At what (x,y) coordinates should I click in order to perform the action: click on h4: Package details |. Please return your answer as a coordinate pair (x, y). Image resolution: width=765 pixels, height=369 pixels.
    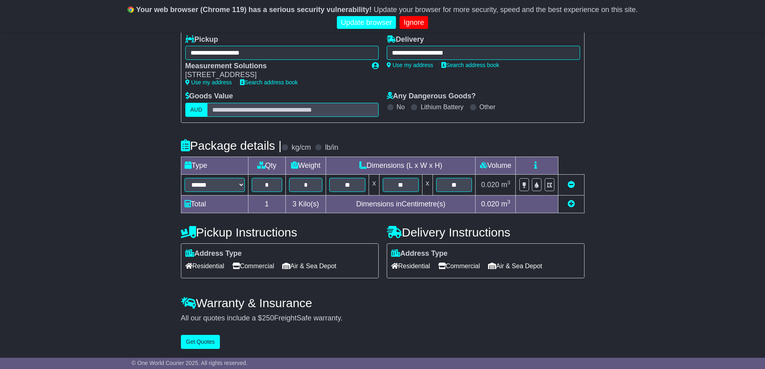
    Looking at the image, I should click on (231, 146).